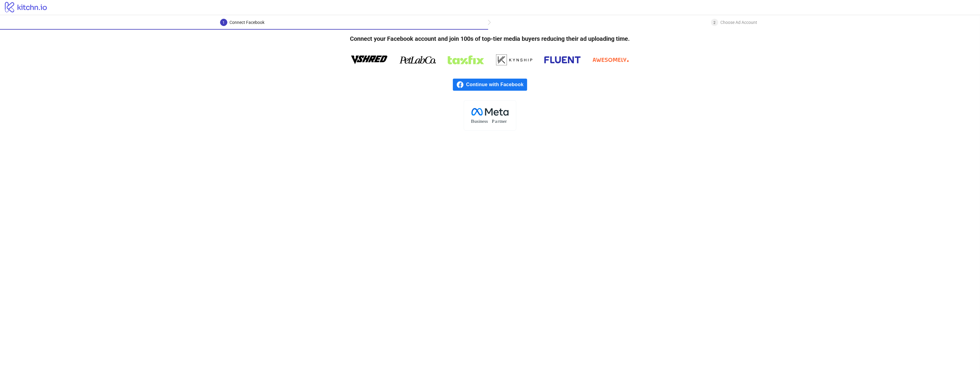 This screenshot has height=374, width=980. What do you see at coordinates (498, 121) in the screenshot?
I see `tspan: r` at bounding box center [498, 121].